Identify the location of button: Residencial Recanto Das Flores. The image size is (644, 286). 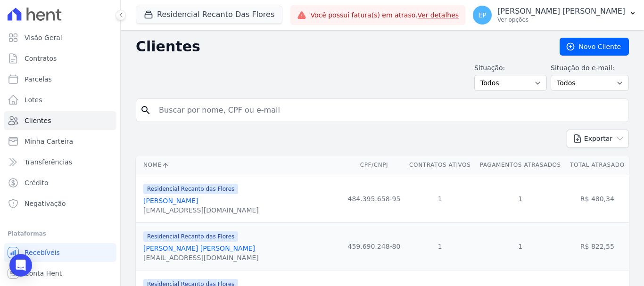
(209, 15).